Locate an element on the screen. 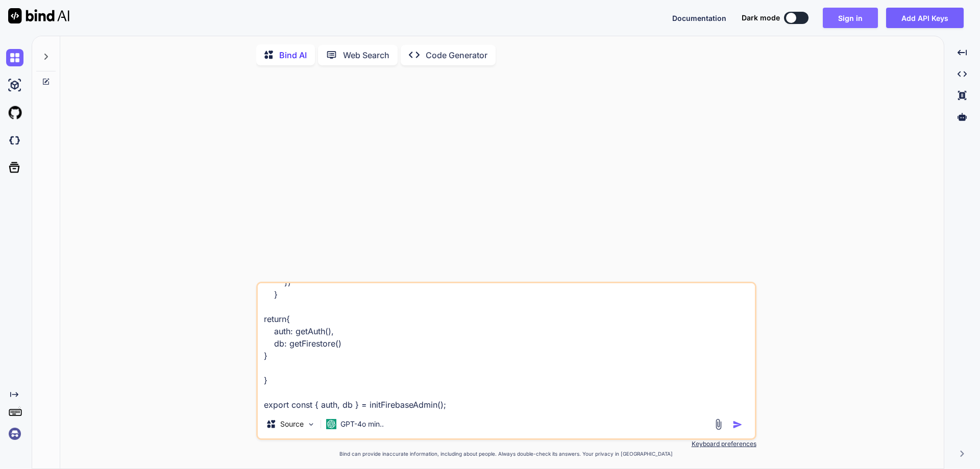 This screenshot has height=469, width=980. button: Sign in is located at coordinates (850, 18).